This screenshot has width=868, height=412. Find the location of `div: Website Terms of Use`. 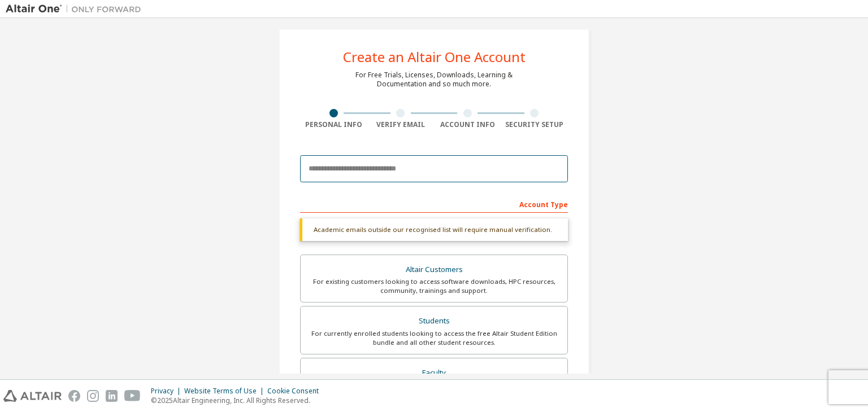

div: Website Terms of Use is located at coordinates (225, 392).